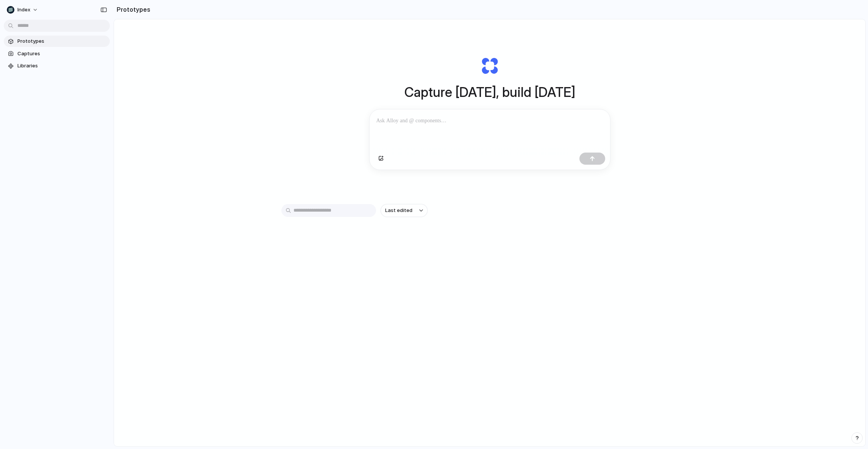  I want to click on span: Prototypes, so click(62, 42).